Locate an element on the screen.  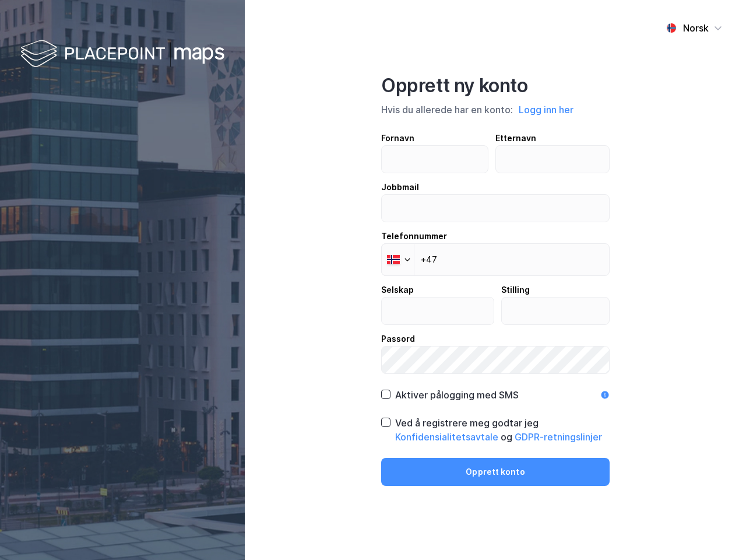
div: Passord is located at coordinates (495, 339).